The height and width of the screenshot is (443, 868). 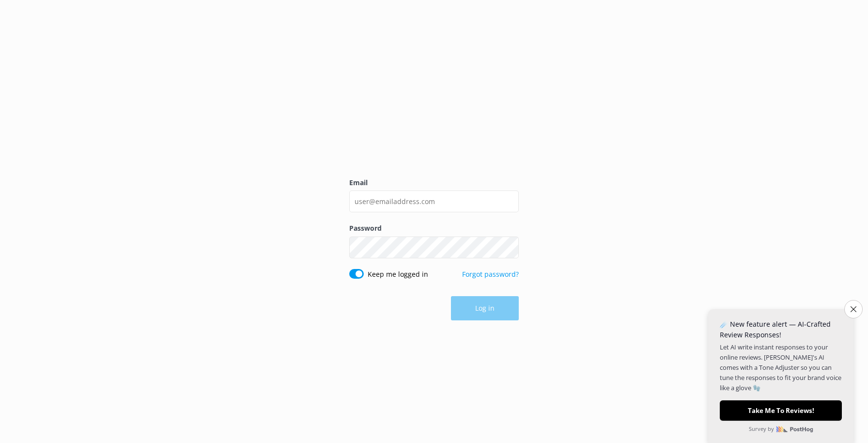 What do you see at coordinates (434, 183) in the screenshot?
I see `label: Email` at bounding box center [434, 183].